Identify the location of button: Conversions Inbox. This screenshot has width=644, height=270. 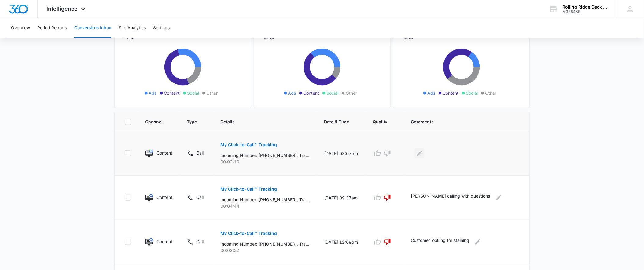
(93, 28).